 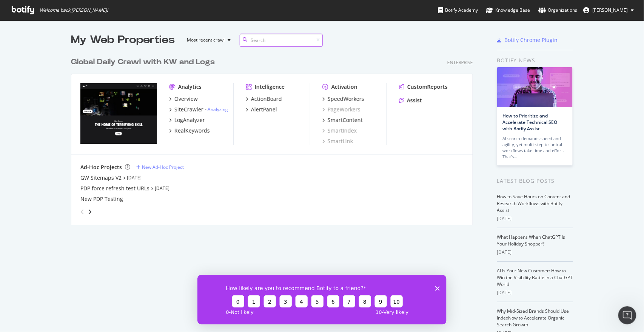 I want to click on div: Botify Chrome Plugin, so click(x=531, y=40).